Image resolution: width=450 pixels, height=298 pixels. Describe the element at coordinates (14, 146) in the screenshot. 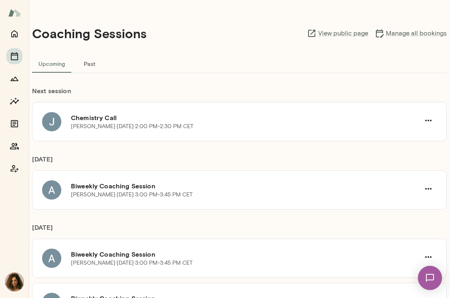

I see `button: Members` at that location.